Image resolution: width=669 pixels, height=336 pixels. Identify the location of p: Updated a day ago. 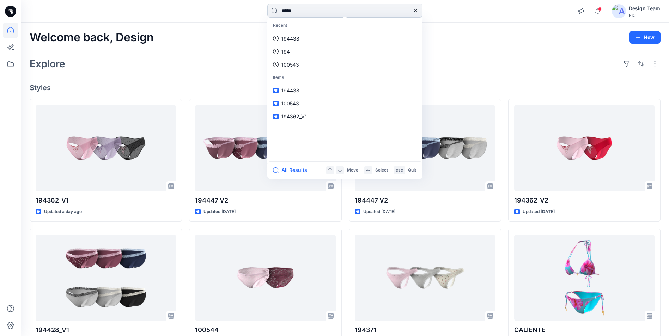
(63, 212).